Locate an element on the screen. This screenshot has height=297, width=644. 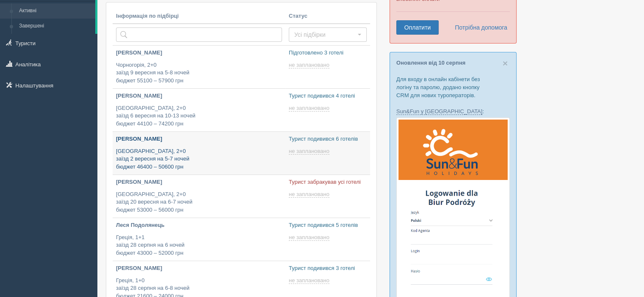
p: Турист подивився 5 готелів is located at coordinates (328, 226).